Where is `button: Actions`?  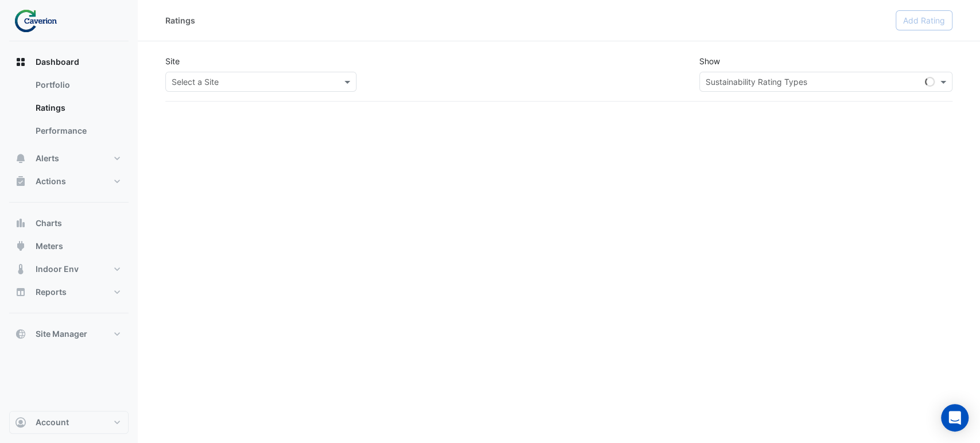
button: Actions is located at coordinates (69, 181).